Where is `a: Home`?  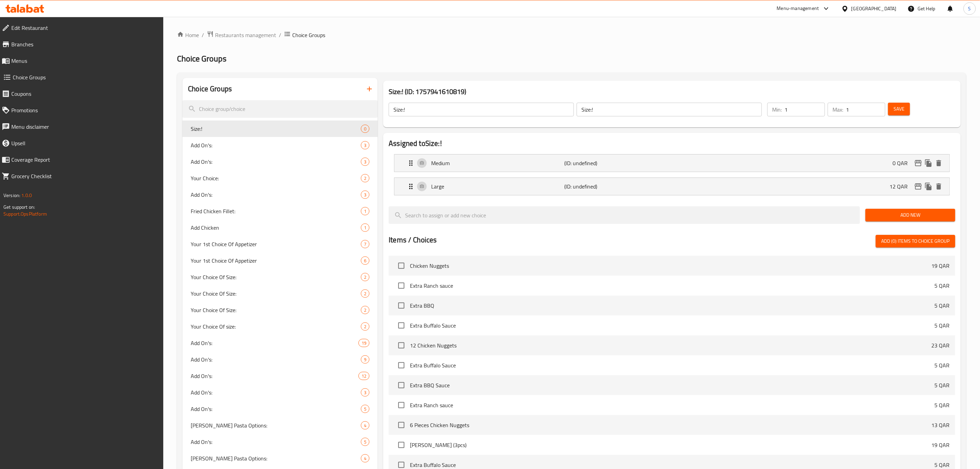 a: Home is located at coordinates (188, 35).